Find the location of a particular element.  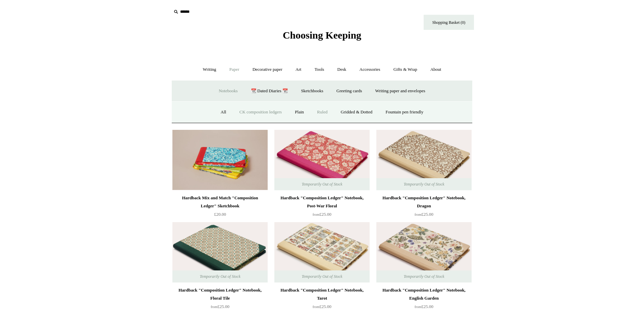

a: Hardback Mix and Match "Composition Ledger" Sketchbook Hardback Mix and Match "Composition Ledger... is located at coordinates (220, 160).